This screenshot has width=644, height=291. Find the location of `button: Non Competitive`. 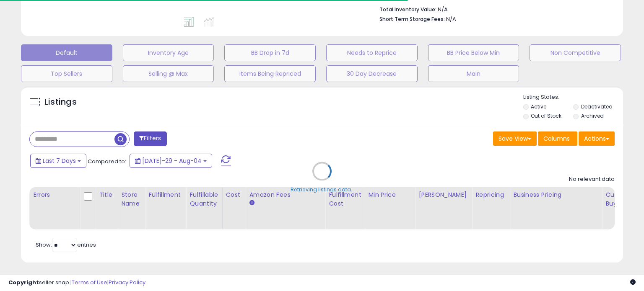

button: Non Competitive is located at coordinates (575, 53).